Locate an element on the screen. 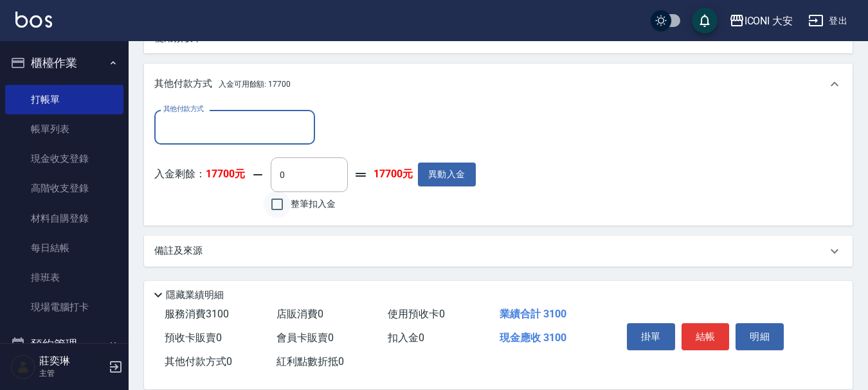 The image size is (868, 390). a: 現金收支登錄 is located at coordinates (65, 159).